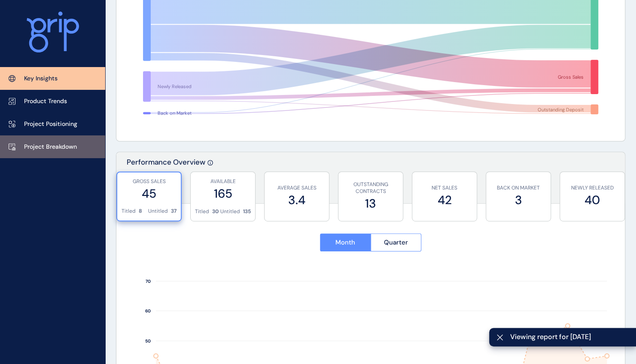  I want to click on label: 13, so click(371, 203).